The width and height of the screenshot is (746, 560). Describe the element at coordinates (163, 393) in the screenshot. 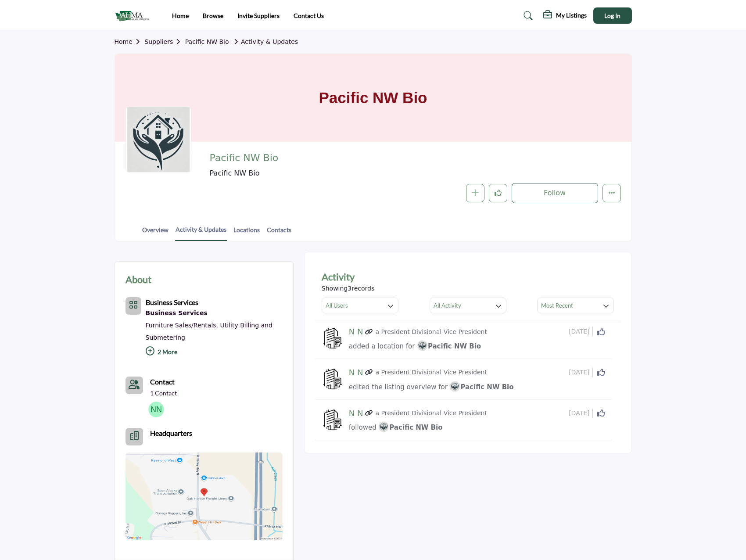

I see `a: 1 Contact` at that location.